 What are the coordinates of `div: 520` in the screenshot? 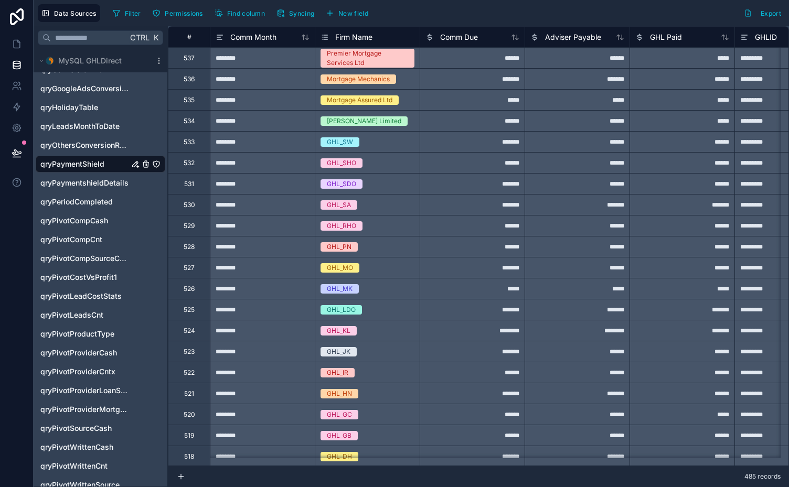 It's located at (189, 415).